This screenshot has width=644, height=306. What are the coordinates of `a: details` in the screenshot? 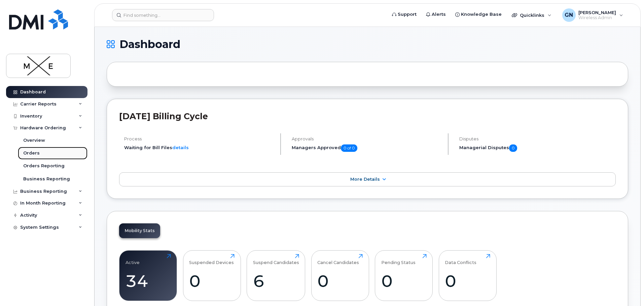 It's located at (181, 148).